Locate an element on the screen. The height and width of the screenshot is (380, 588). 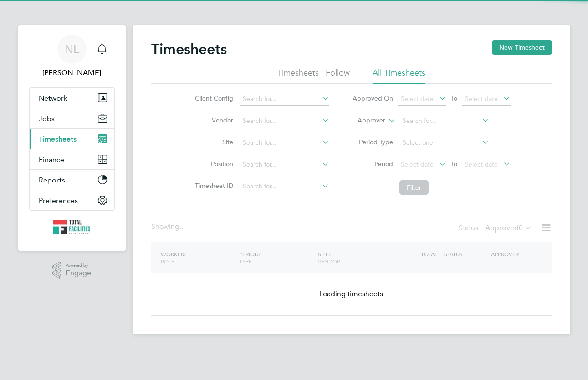
span: Preferences is located at coordinates (58, 200).